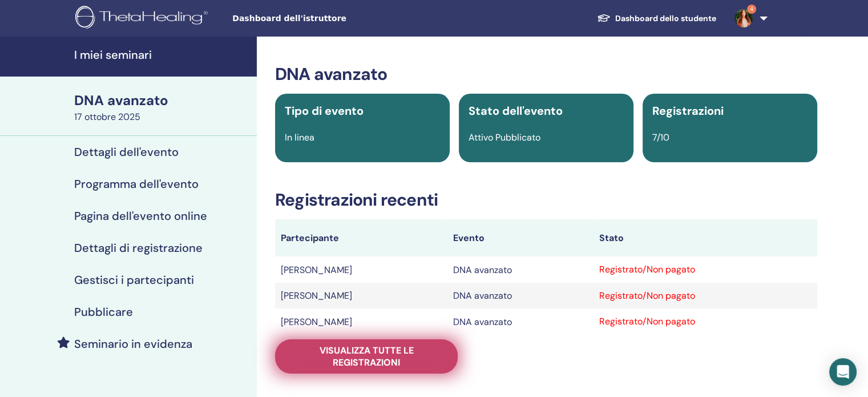 Image resolution: width=868 pixels, height=397 pixels. What do you see at coordinates (504, 137) in the screenshot?
I see `font: Attivo Pubblicato` at bounding box center [504, 137].